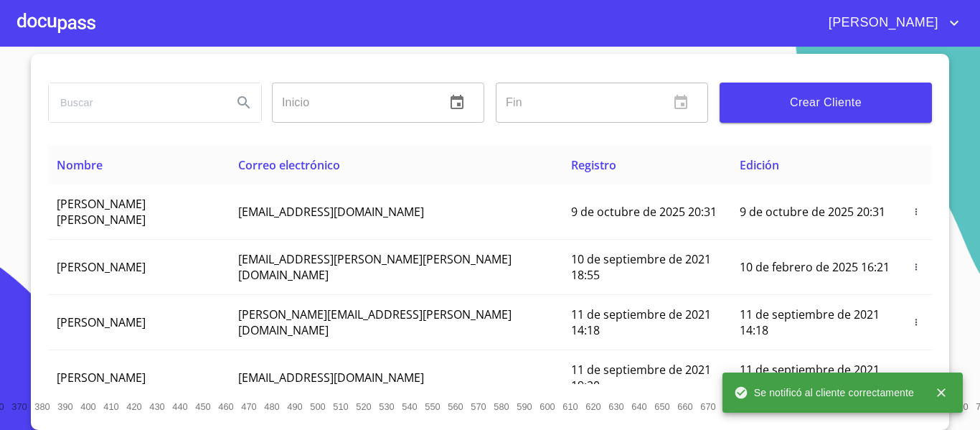  I want to click on span: 510, so click(340, 407).